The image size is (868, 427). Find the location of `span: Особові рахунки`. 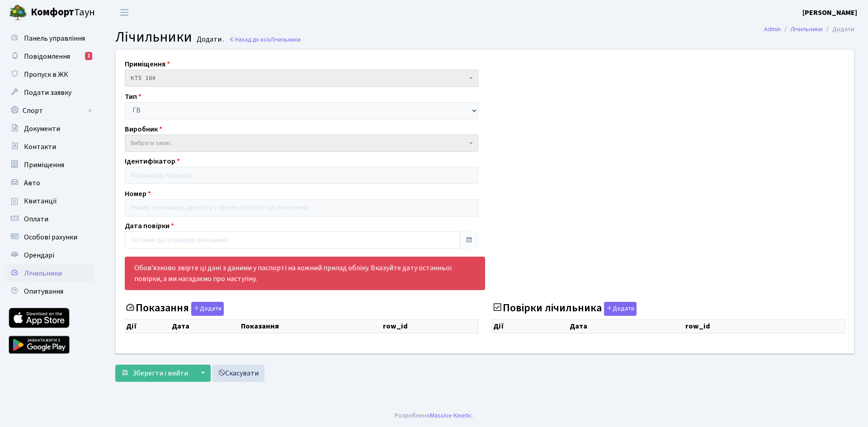

span: Особові рахунки is located at coordinates (51, 237).